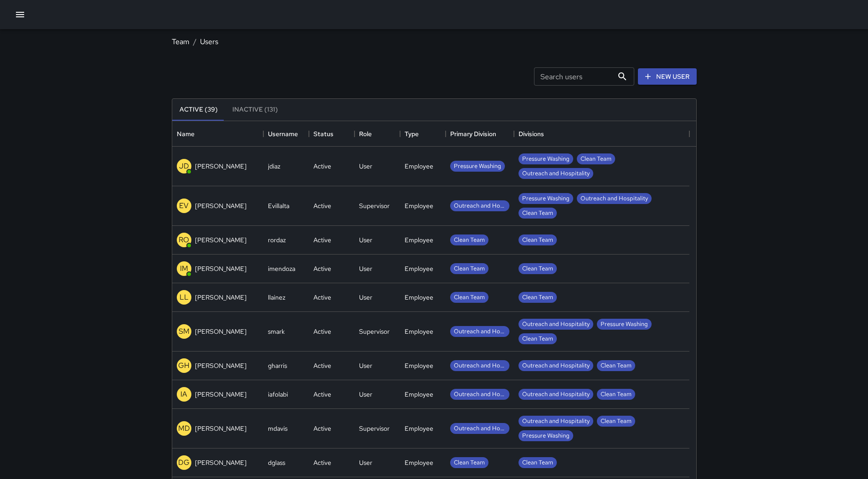 Image resolution: width=868 pixels, height=479 pixels. I want to click on p: IM, so click(184, 269).